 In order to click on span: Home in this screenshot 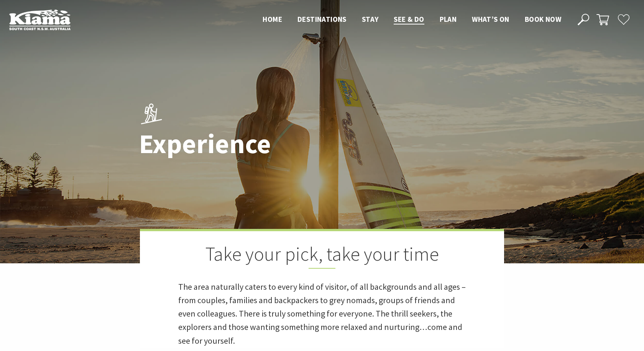, I will do `click(272, 19)`.